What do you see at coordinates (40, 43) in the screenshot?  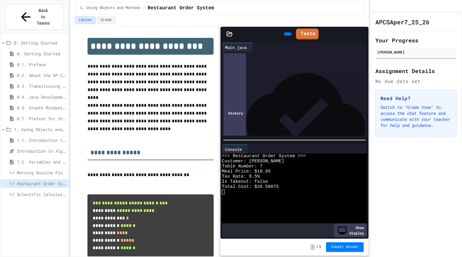 I see `span: 0: Getting Started` at bounding box center [40, 43].